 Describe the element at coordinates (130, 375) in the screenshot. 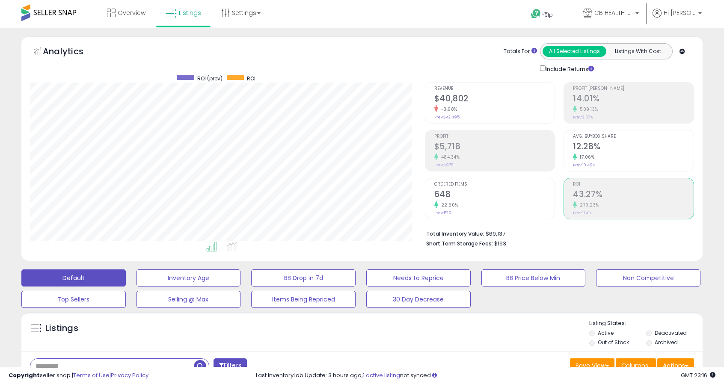

I see `a: Privacy Policy` at that location.